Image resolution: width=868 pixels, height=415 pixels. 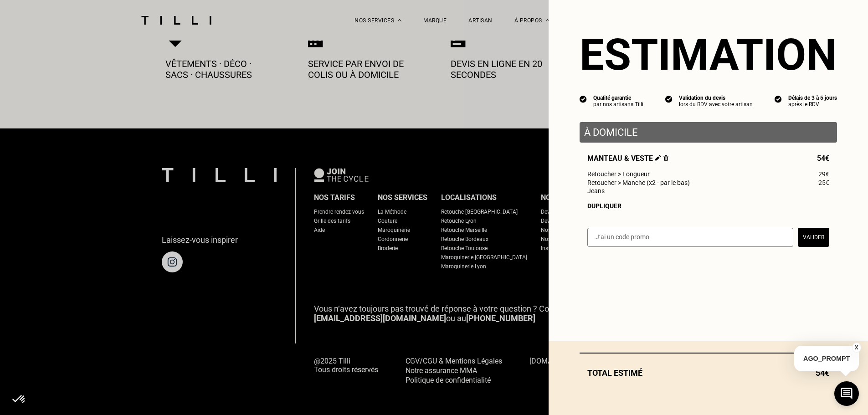 I want to click on div: Dupliquer, so click(x=708, y=206).